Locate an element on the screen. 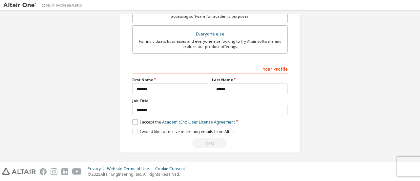 This screenshot has width=420, height=181. div: Cookie Consent is located at coordinates (172, 169).